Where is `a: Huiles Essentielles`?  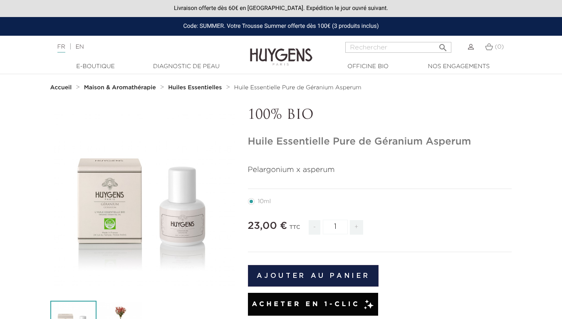
a: Huiles Essentielles is located at coordinates (196, 88).